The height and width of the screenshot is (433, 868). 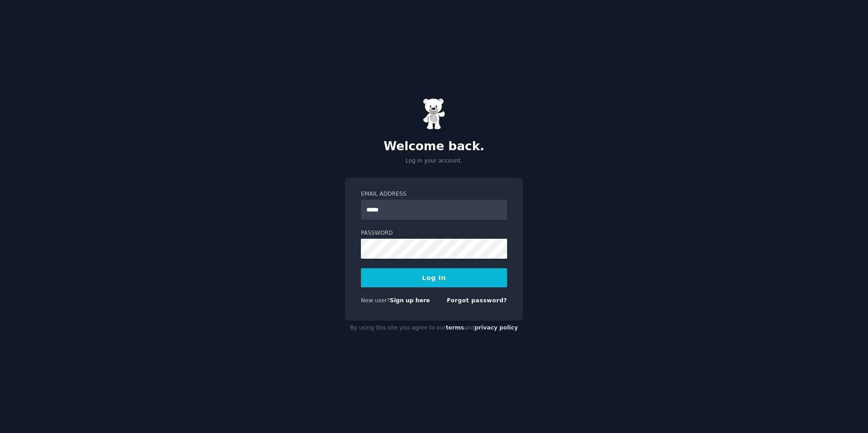 What do you see at coordinates (434, 328) in the screenshot?
I see `div: By using this site you agree to our and` at bounding box center [434, 328].